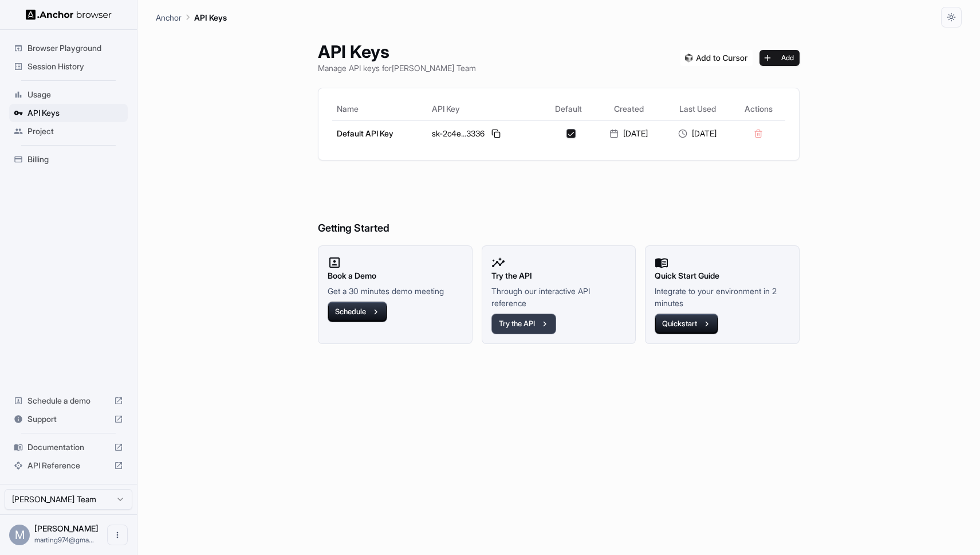 The height and width of the screenshot is (555, 980). I want to click on div: Session History, so click(69, 67).